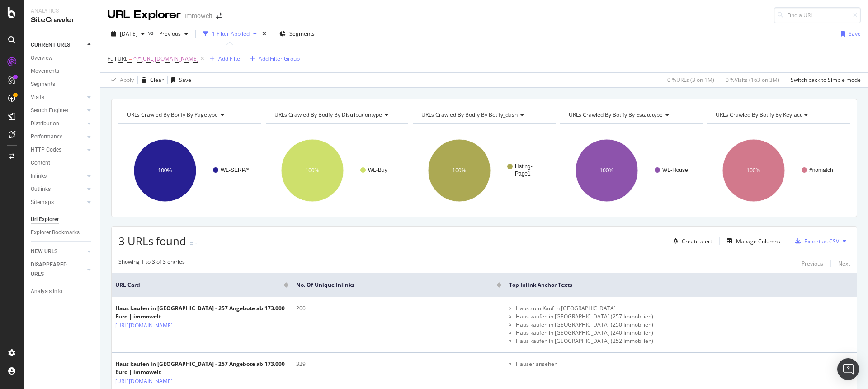 This screenshot has height=389, width=868. What do you see at coordinates (231, 33) in the screenshot?
I see `div: 1 Filter Applied` at bounding box center [231, 33].